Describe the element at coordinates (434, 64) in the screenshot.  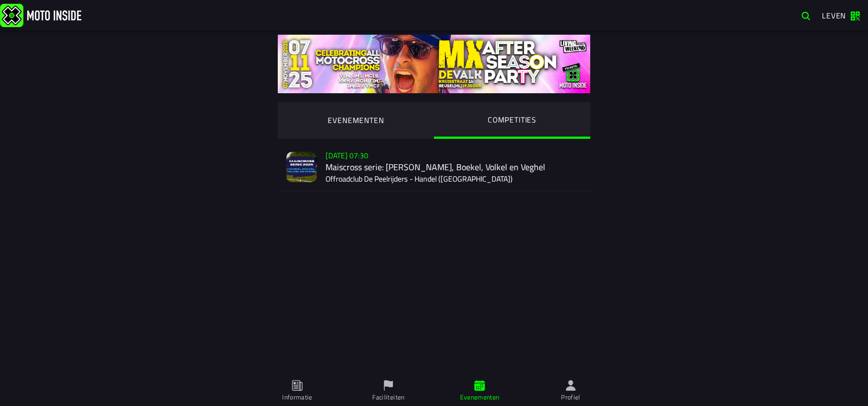
I see `img: yS2mQ5x6lEcu9W3BfYyVKNTZoCZvkN0rRC6TzDTC.jpg` at that location.